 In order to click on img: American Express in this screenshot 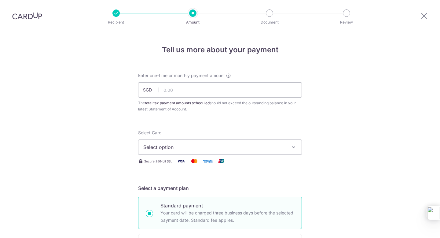, I will do `click(208, 161)`.